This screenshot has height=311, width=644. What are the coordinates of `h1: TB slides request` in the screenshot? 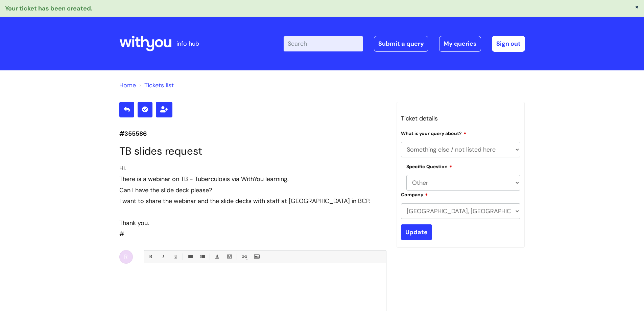 It's located at (253, 151).